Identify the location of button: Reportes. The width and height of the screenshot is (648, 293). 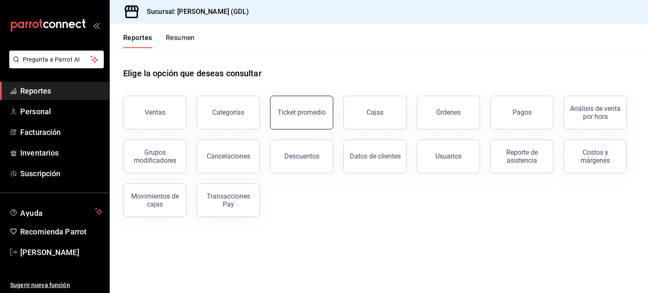
(138, 41).